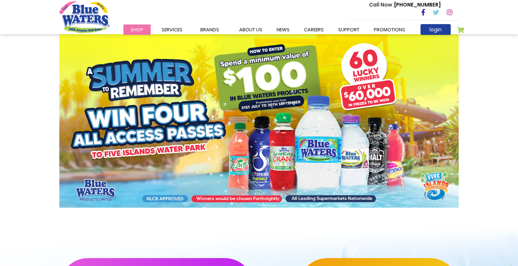 This screenshot has width=518, height=266. I want to click on a: support, so click(349, 30).